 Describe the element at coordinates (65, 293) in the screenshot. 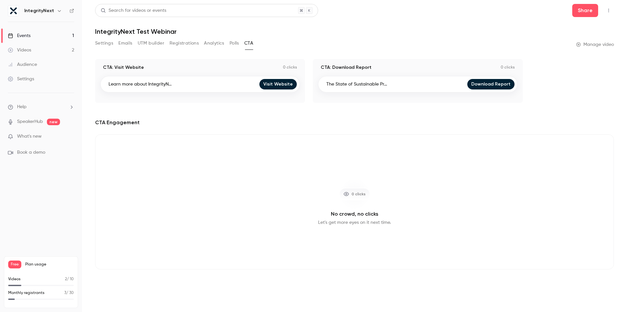

I see `span: 3` at that location.